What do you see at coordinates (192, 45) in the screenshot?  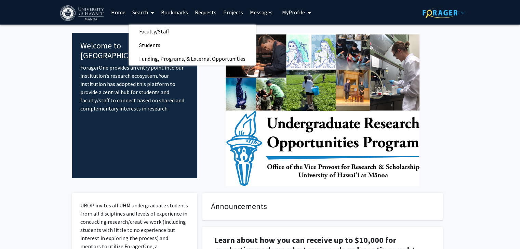 I see `a: Students` at bounding box center [192, 45].